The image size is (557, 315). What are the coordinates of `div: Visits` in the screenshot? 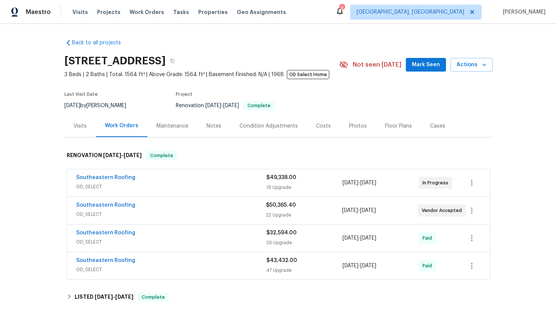 It's located at (80, 126).